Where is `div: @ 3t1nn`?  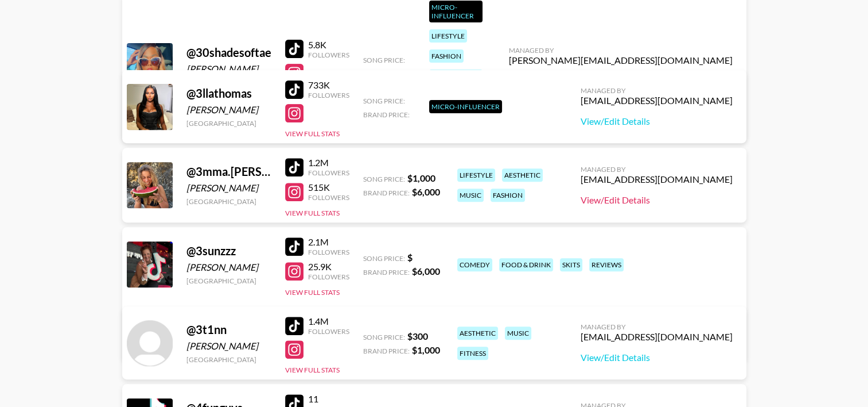 div: @ 3t1nn is located at coordinates (229, 329).